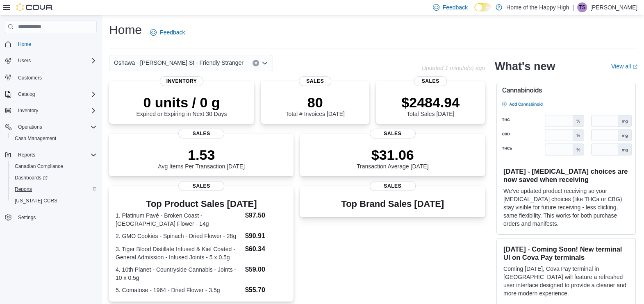 The image size is (644, 304). What do you see at coordinates (39, 166) in the screenshot?
I see `a: Canadian Compliance` at bounding box center [39, 166].